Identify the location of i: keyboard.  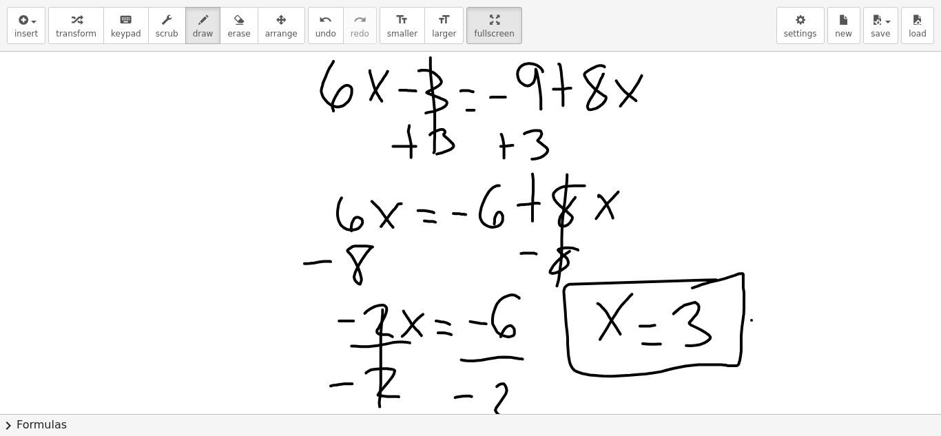
(125, 20).